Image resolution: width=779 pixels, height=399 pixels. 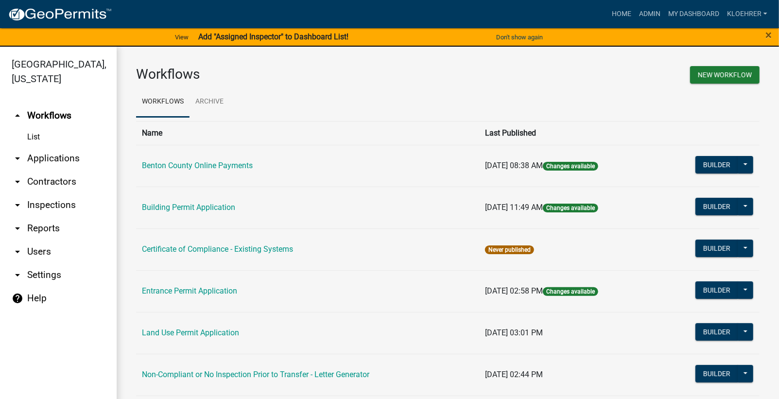 What do you see at coordinates (650, 14) in the screenshot?
I see `a: Admin` at bounding box center [650, 14].